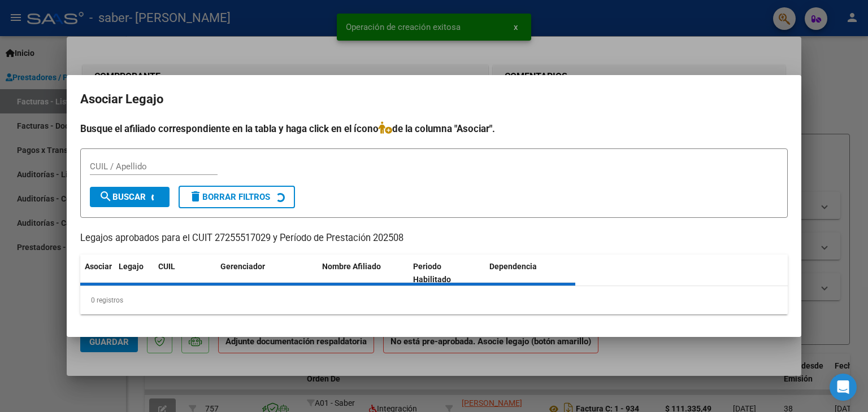  What do you see at coordinates (446, 274) in the screenshot?
I see `datatable-header-cell: Periodo Habilitado` at bounding box center [446, 274].